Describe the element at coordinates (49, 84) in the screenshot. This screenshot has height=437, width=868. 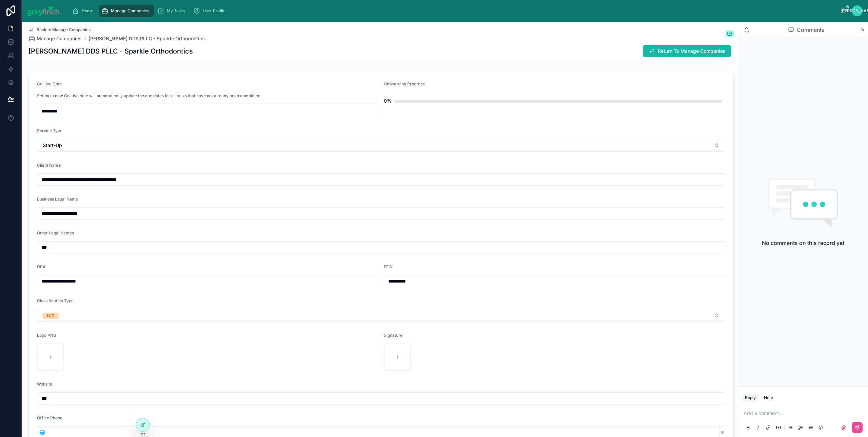
I see `span: Go Live Date` at that location.